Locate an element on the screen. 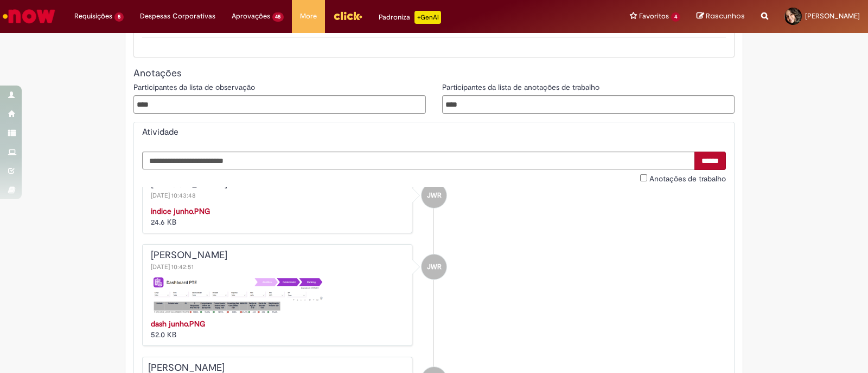 This screenshot has width=868, height=373. span: More is located at coordinates (308, 16).